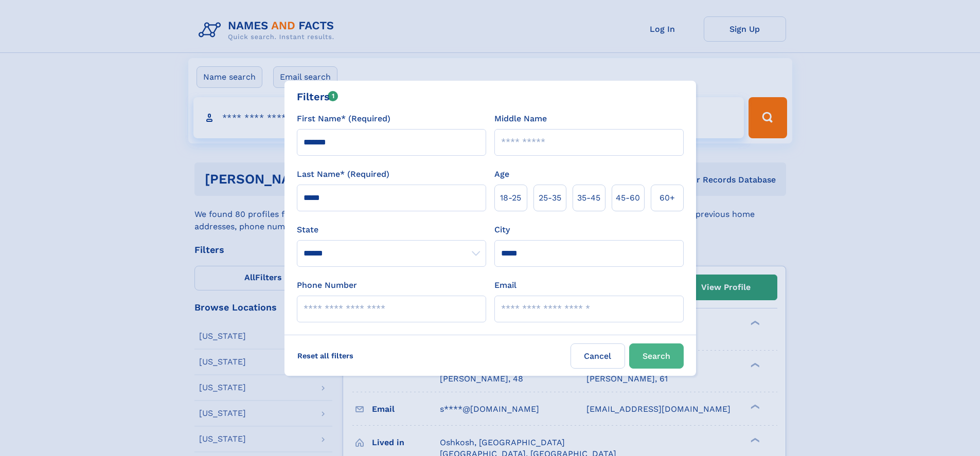 The height and width of the screenshot is (456, 980). Describe the element at coordinates (589, 198) in the screenshot. I see `span: 35‑45` at that location.